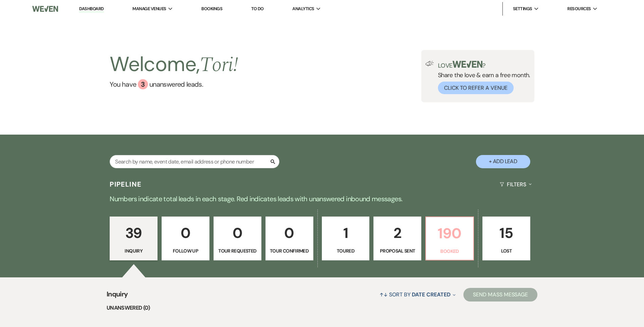  I want to click on a: 0Tour Confirmed, so click(289, 239).